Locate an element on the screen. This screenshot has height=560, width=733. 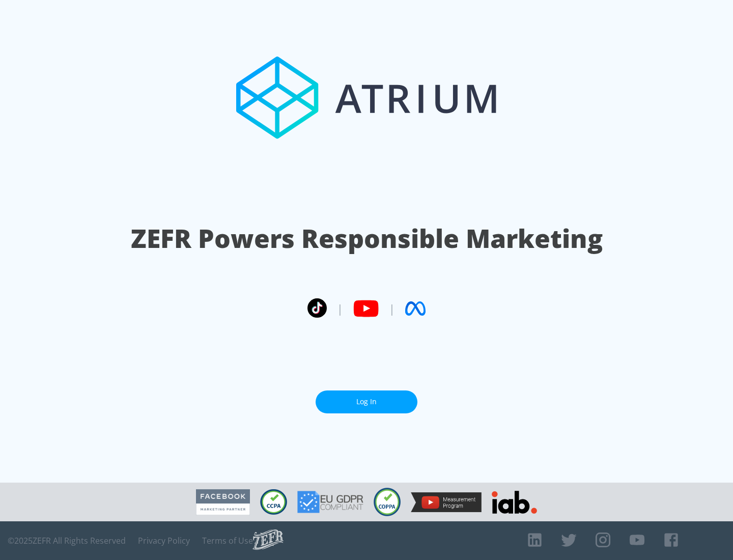
span: © 2025 ZEFR All Rights Reserved is located at coordinates (66, 541).